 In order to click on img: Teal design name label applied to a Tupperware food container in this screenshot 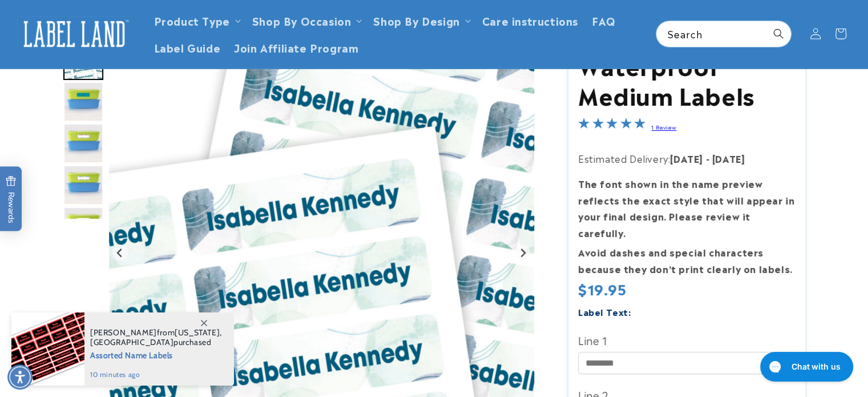, I will do `click(83, 102)`.